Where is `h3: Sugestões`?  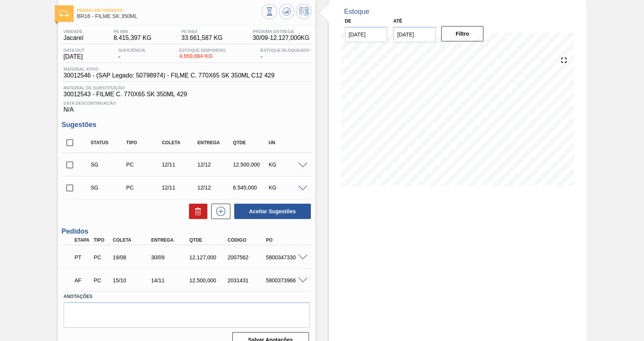 h3: Sugestões is located at coordinates (187, 124).